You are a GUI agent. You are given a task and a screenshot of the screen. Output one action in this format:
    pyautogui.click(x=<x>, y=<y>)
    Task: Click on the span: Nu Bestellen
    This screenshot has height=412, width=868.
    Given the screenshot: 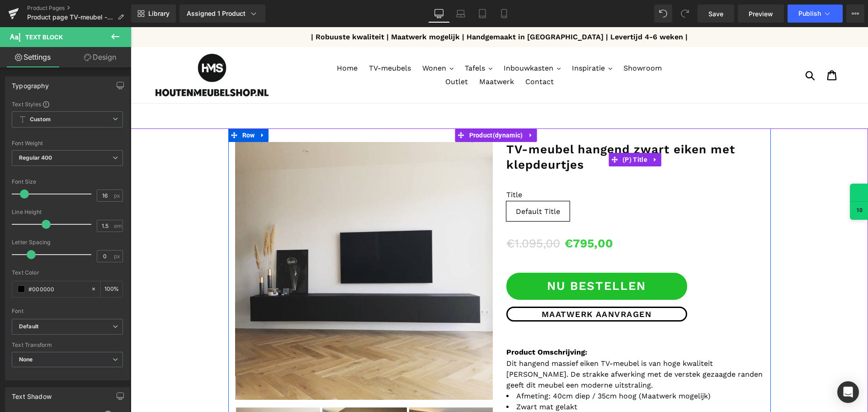 What is the action you would take?
    pyautogui.click(x=466, y=259)
    